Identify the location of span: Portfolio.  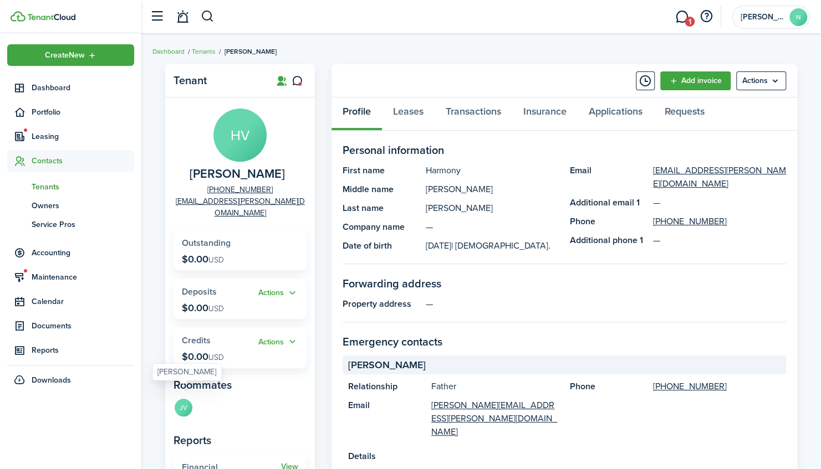
(83, 112).